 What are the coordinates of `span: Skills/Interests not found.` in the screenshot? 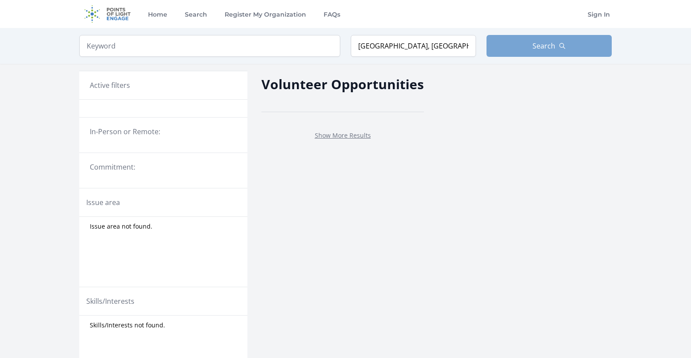 It's located at (127, 326).